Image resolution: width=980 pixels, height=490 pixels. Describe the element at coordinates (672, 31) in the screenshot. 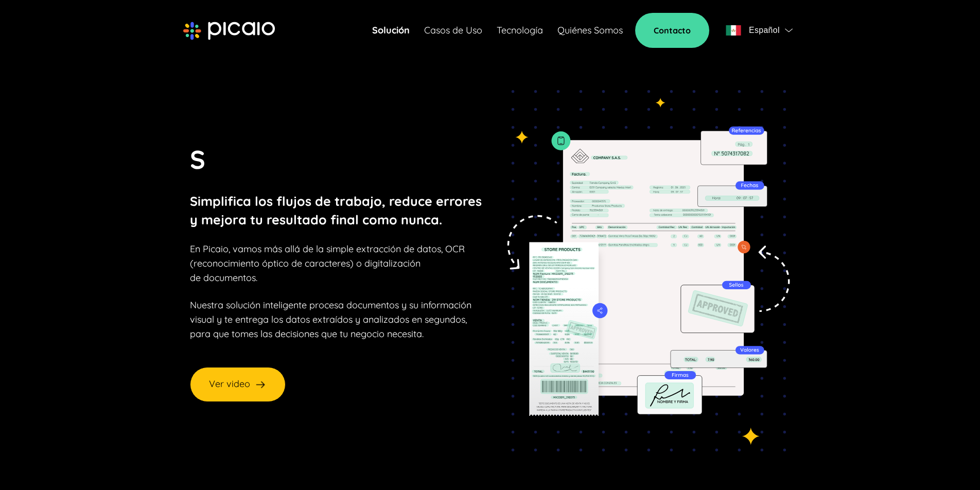

I see `a: Contacto` at that location.